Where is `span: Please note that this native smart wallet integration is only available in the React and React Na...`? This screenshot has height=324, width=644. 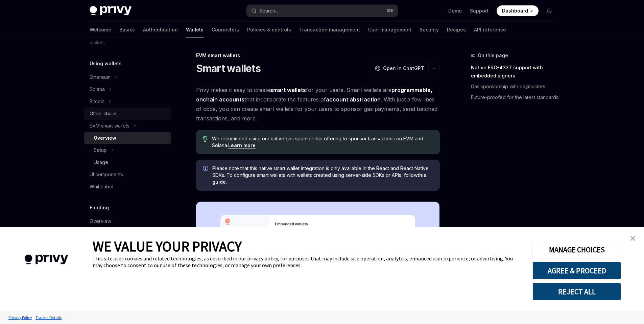
span: Please note that this native smart wallet integration is only available in the React and React Na... is located at coordinates (323, 175).